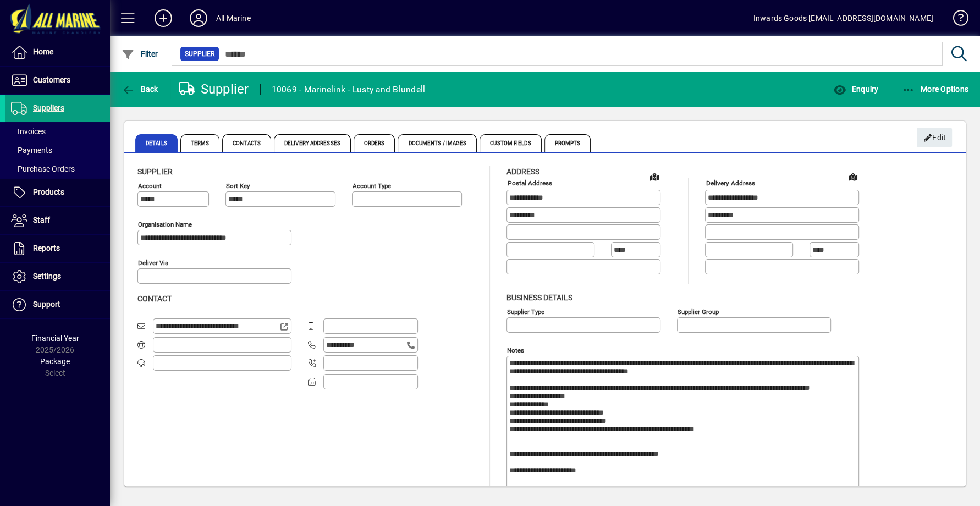 The image size is (980, 506). What do you see at coordinates (46, 248) in the screenshot?
I see `span: Reports` at bounding box center [46, 248].